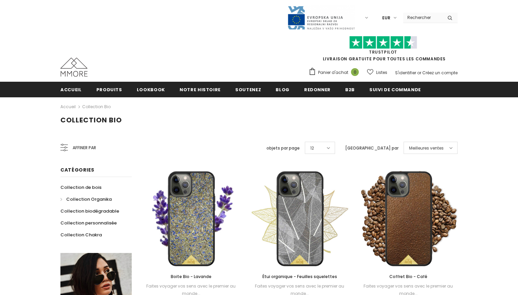 The image size is (518, 295). What do you see at coordinates (355, 72) in the screenshot?
I see `span: 0` at bounding box center [355, 72].